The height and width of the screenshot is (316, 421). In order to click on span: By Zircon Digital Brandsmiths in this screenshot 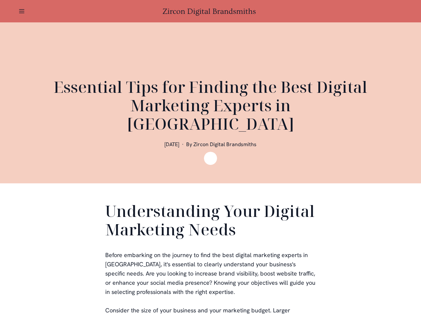, I will do `click(222, 144)`.